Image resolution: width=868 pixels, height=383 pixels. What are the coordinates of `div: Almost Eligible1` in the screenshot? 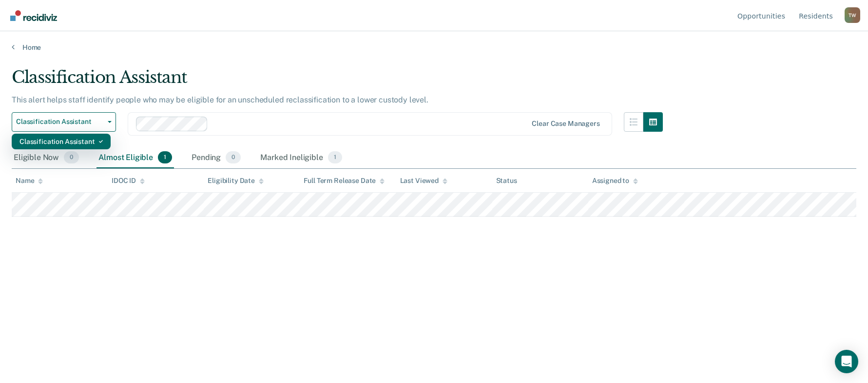 It's located at (135, 158).